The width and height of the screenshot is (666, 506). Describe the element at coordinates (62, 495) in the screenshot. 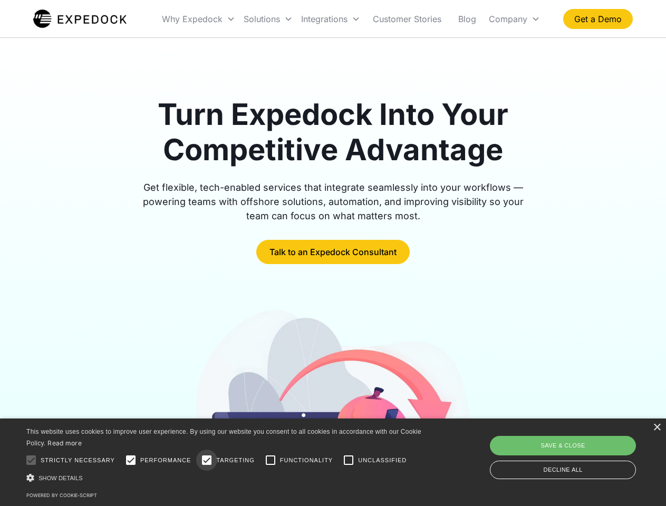

I see `a: Powered by cookie-script` at that location.